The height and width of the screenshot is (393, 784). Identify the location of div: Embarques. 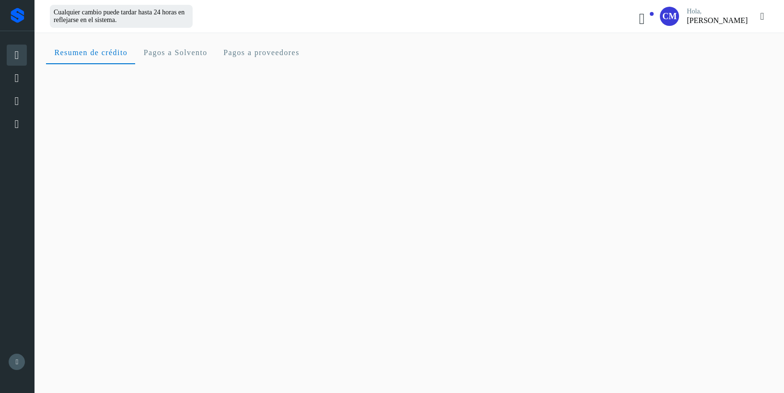
(17, 78).